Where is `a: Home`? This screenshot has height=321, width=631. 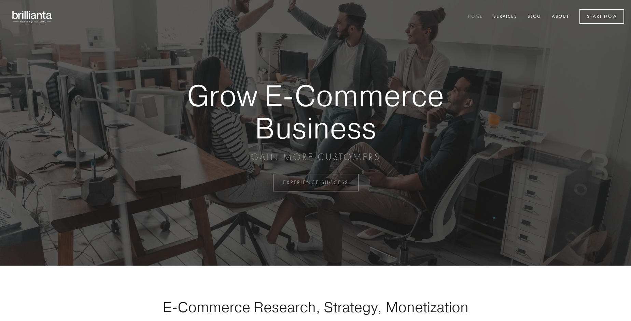
a: Home is located at coordinates (475, 17).